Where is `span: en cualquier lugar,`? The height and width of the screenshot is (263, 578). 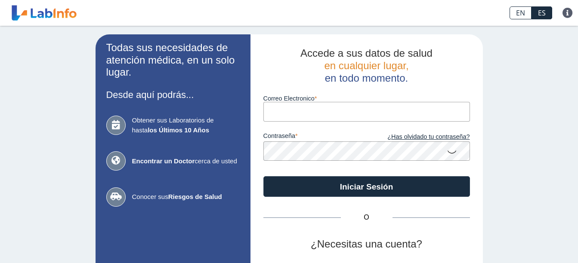
span: en cualquier lugar, is located at coordinates (366, 65).